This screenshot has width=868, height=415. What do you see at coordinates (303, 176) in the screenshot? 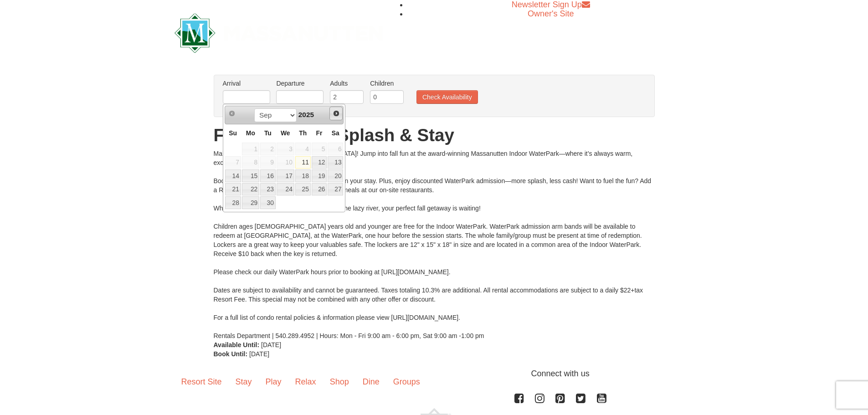
I see `a: 18` at bounding box center [303, 176].